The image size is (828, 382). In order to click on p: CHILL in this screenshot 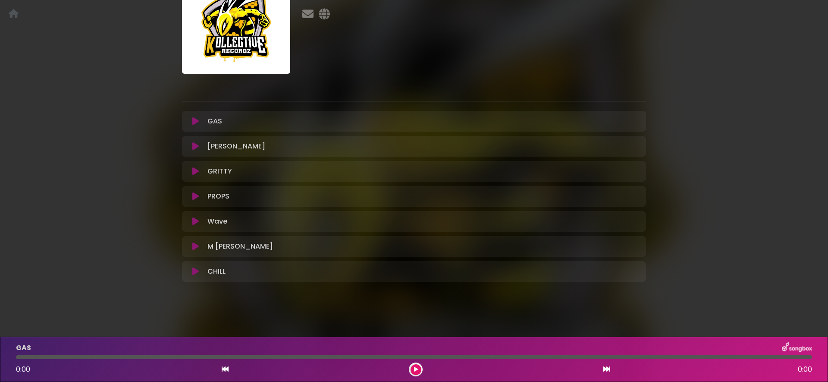, I will do `click(216, 271)`.